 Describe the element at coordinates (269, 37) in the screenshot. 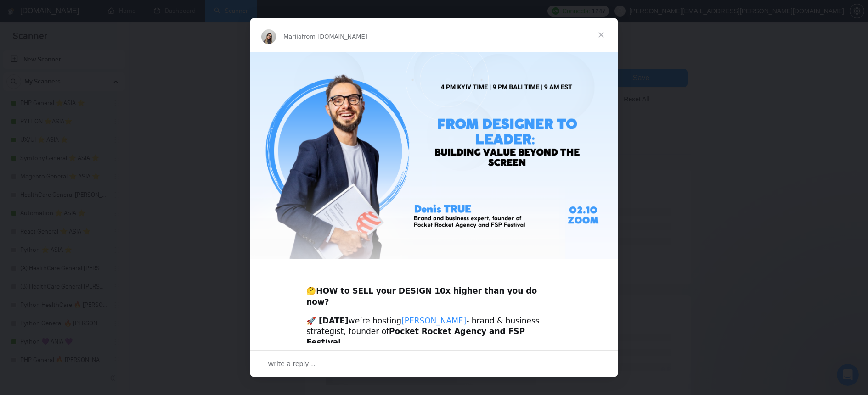

I see `img: Profile image for Mariia` at that location.